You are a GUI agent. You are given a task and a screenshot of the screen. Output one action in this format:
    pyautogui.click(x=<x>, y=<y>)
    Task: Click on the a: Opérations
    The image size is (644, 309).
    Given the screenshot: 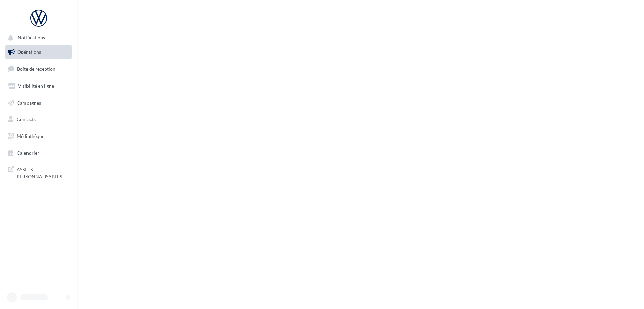 What is the action you would take?
    pyautogui.click(x=39, y=52)
    